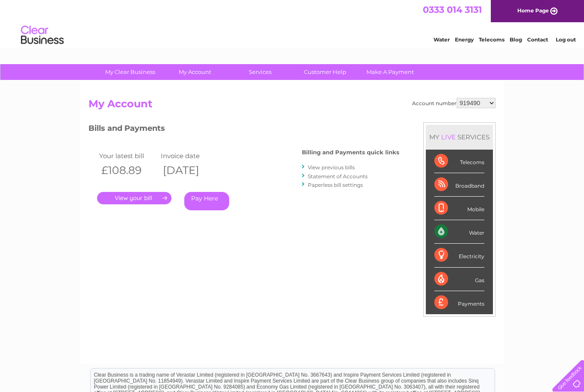 The width and height of the screenshot is (584, 392). I want to click on a: Blog, so click(516, 40).